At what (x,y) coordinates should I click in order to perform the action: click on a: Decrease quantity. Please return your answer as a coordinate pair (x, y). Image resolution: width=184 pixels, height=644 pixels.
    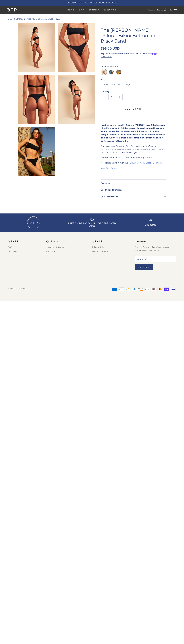
    Looking at the image, I should click on (104, 97).